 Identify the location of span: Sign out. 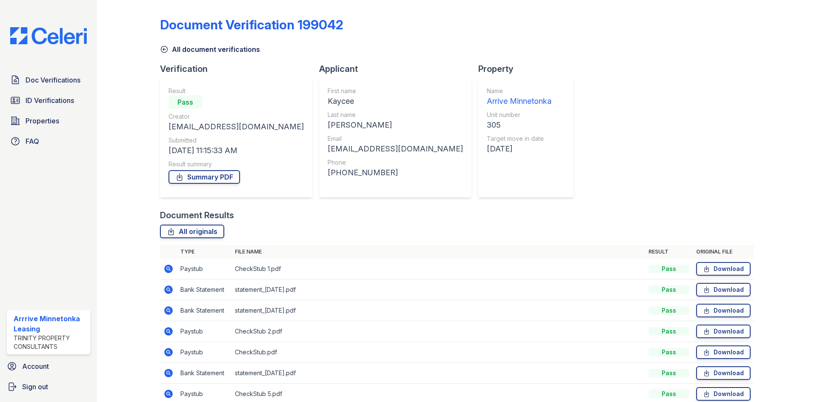
(35, 387).